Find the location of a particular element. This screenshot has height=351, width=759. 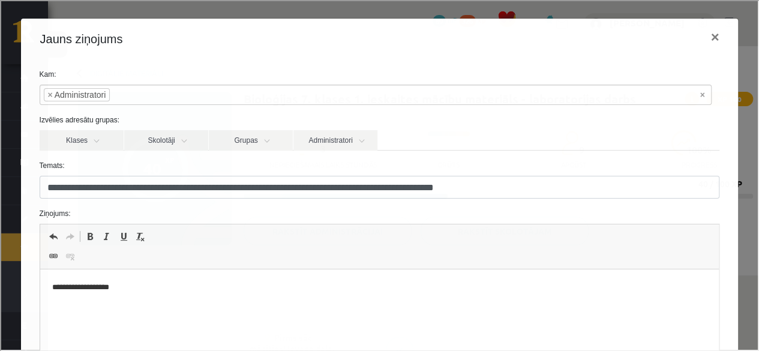

a: Grupas is located at coordinates (250, 139).